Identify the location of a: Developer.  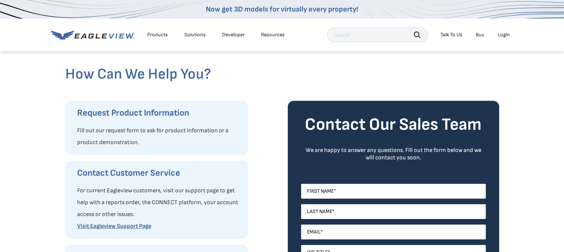
(233, 35).